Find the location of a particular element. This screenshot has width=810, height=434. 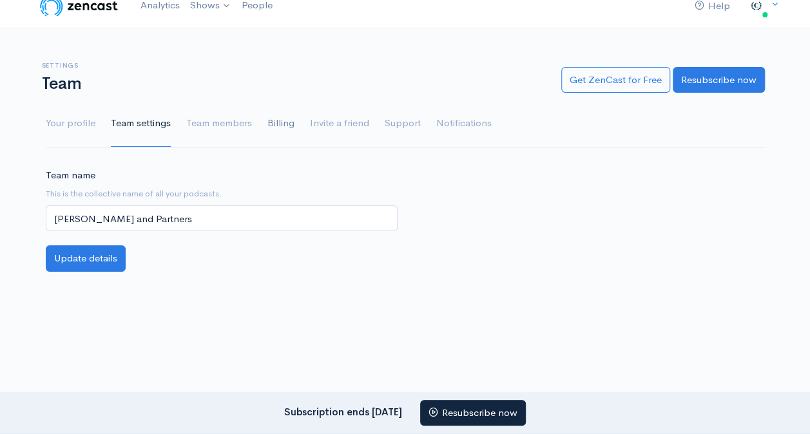

button: Update details is located at coordinates (86, 258).